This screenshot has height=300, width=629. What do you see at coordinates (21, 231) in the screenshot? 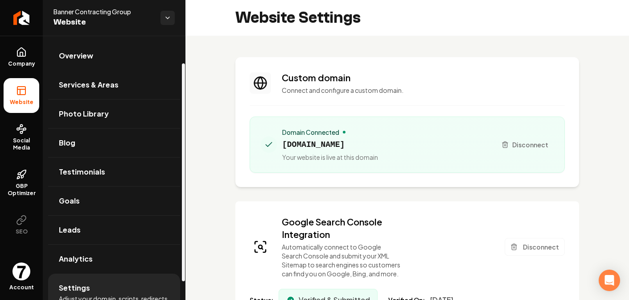
I see `span: SEO` at bounding box center [21, 231].